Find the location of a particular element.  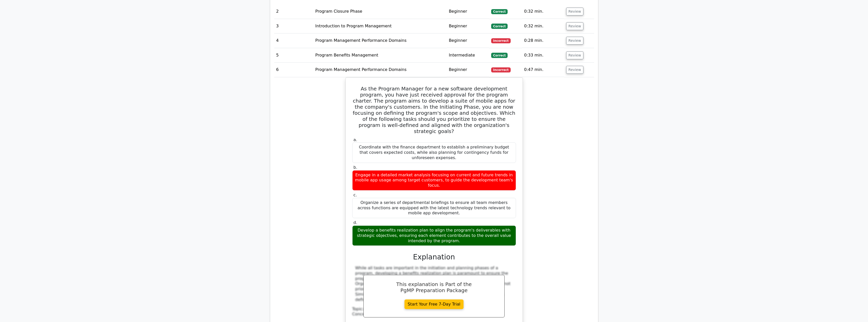

span: a. is located at coordinates (355, 140).